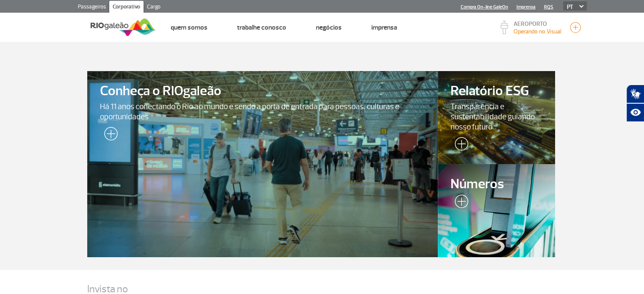  What do you see at coordinates (329, 28) in the screenshot?
I see `a: Negócios` at bounding box center [329, 28].